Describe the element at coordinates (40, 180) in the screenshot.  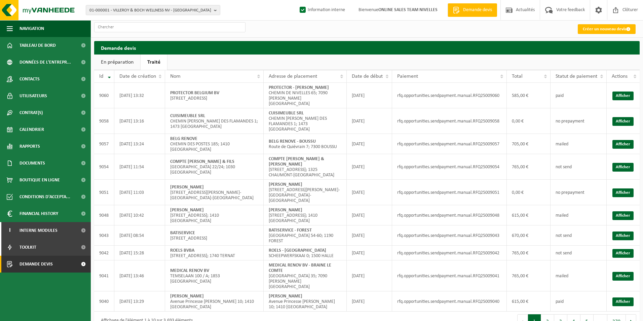
I see `span: Boutique en ligne` at that location.